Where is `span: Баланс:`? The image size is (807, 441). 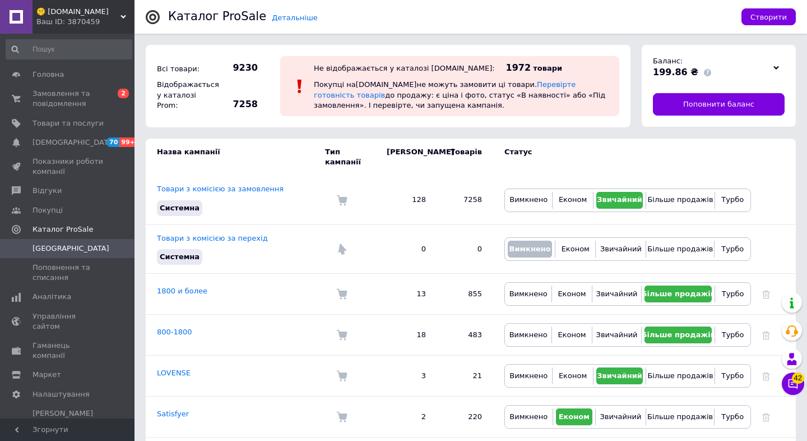 span: Баланс: is located at coordinates (668, 61).